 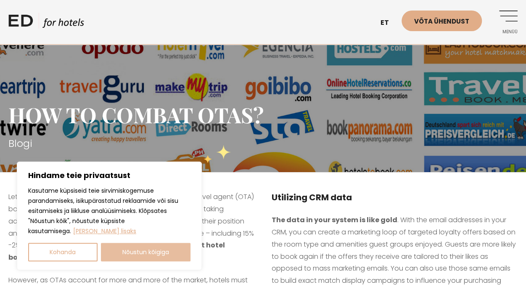 What do you see at coordinates (334, 220) in the screenshot?
I see `strong: The data in your system is like gold` at bounding box center [334, 220].